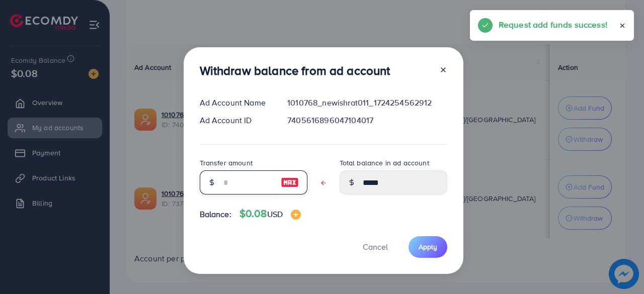 Image resolution: width=644 pixels, height=294 pixels. What do you see at coordinates (235, 103) in the screenshot?
I see `div: Ad Account Name` at bounding box center [235, 103].